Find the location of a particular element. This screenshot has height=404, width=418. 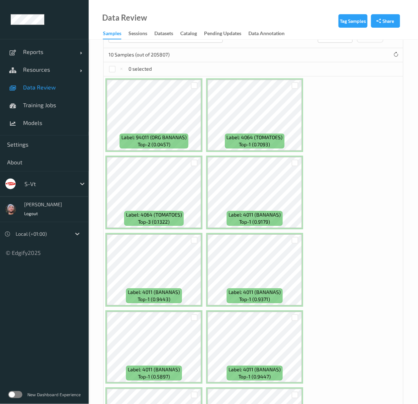

span: top-1 (0.9443) is located at coordinates (154, 299).